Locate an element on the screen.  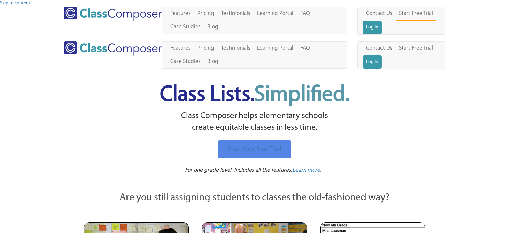
span: Learn more. is located at coordinates (307, 170).